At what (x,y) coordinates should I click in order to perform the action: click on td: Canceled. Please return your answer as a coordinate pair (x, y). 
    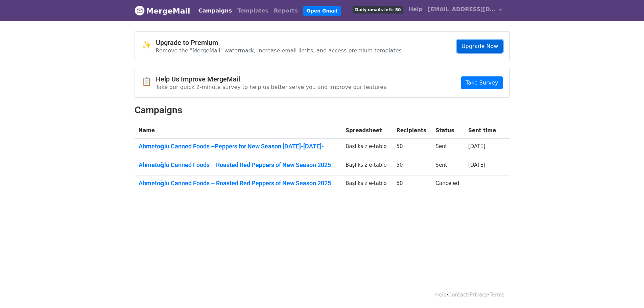
    Looking at the image, I should click on (448, 184).